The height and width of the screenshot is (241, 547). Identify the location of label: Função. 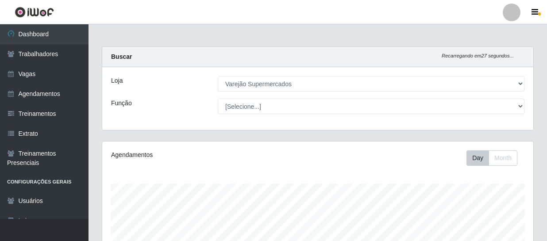
(121, 103).